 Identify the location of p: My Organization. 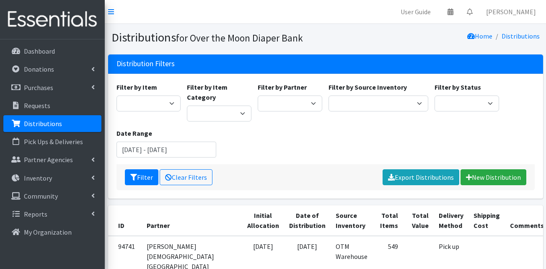
(48, 232).